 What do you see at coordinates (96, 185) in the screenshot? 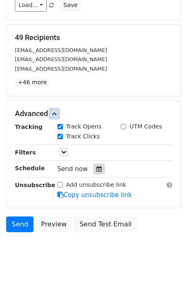
I see `label: Add unsubscribe link` at bounding box center [96, 185].